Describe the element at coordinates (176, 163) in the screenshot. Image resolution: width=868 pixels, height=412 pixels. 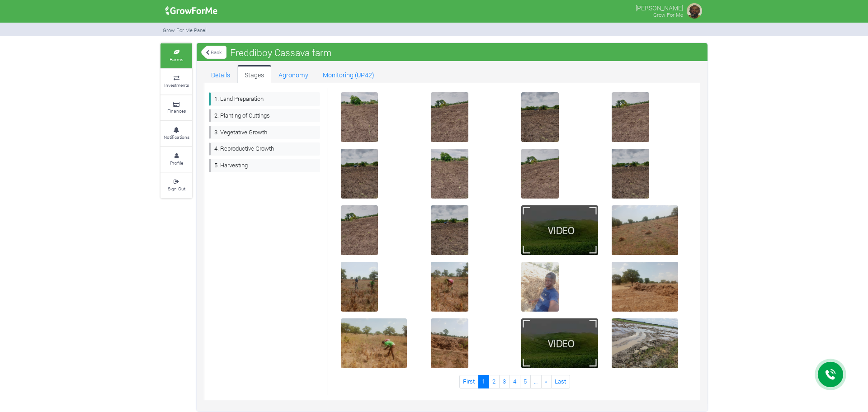
I see `small: Profile` at that location.